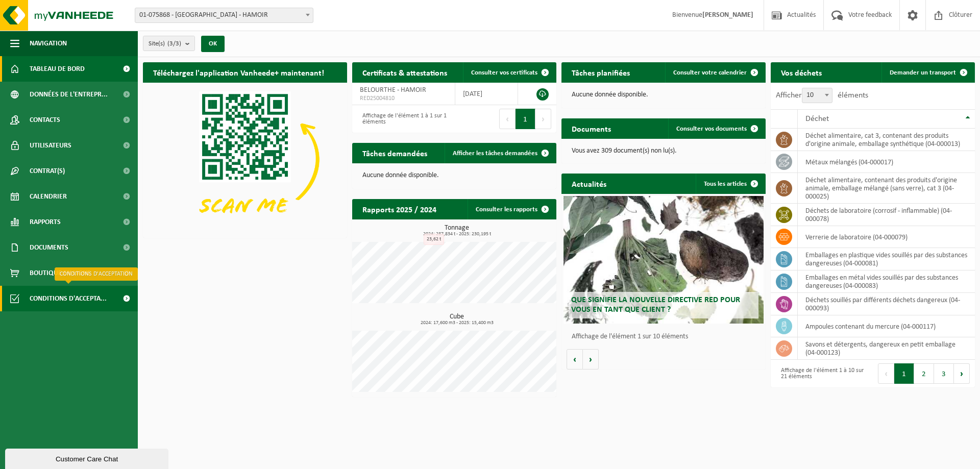  I want to click on td: ampoules contenant du mercure (04-000117), so click(887, 326).